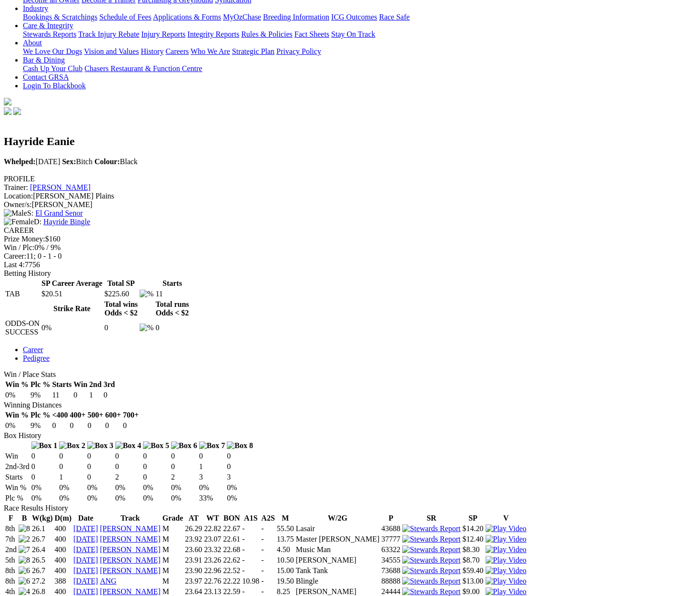 The image size is (700, 596). Describe the element at coordinates (25, 560) in the screenshot. I see `img: 8` at that location.